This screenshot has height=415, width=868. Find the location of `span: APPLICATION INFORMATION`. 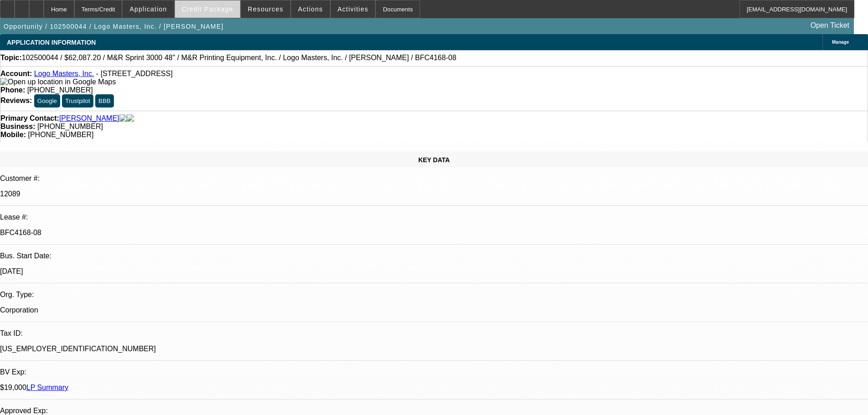

span: APPLICATION INFORMATION is located at coordinates (51, 42).